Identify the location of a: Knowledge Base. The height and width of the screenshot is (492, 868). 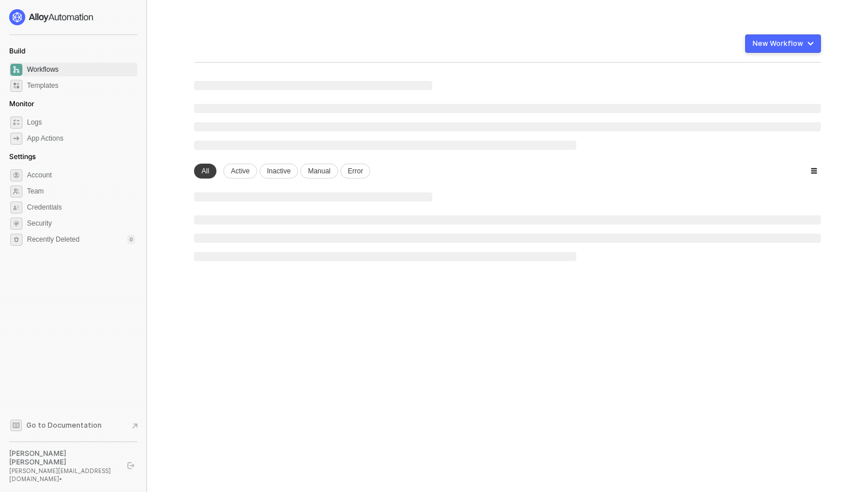
(74, 426).